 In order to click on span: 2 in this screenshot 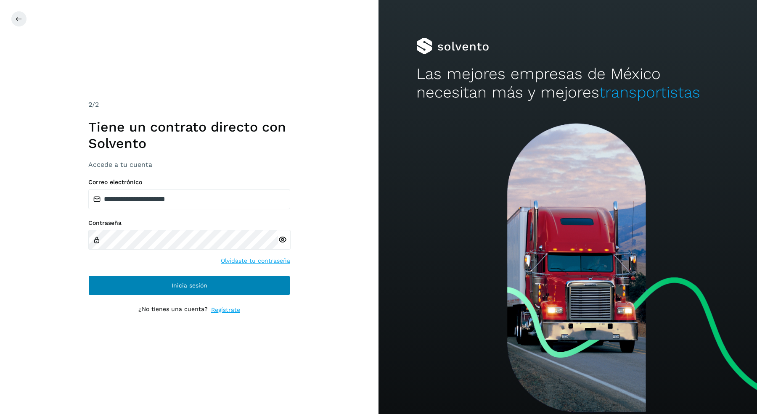, I will do `click(90, 104)`.